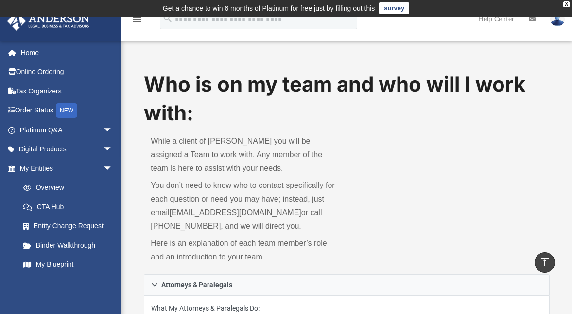 The image size is (572, 314). What do you see at coordinates (67, 110) in the screenshot?
I see `a: Order StatusNEW` at bounding box center [67, 110].